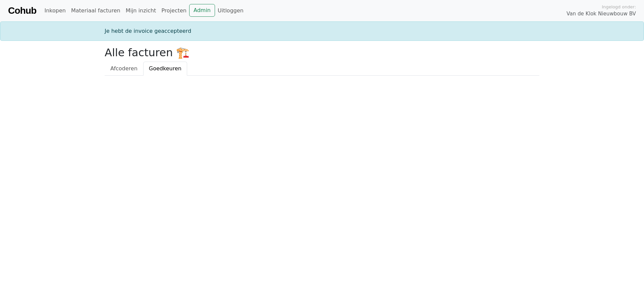  What do you see at coordinates (96, 11) in the screenshot?
I see `a: Materiaal facturen` at bounding box center [96, 11].